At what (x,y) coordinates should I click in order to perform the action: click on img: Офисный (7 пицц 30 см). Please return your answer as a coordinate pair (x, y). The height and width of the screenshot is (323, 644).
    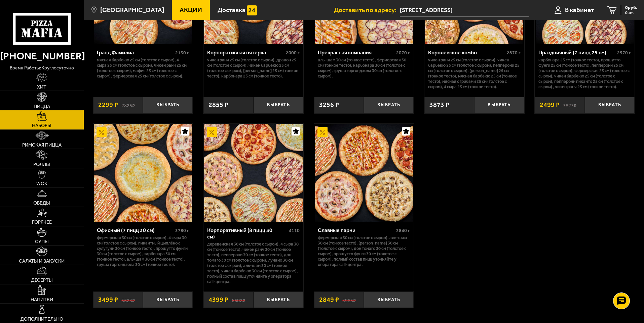
    Looking at the image, I should click on (143, 173).